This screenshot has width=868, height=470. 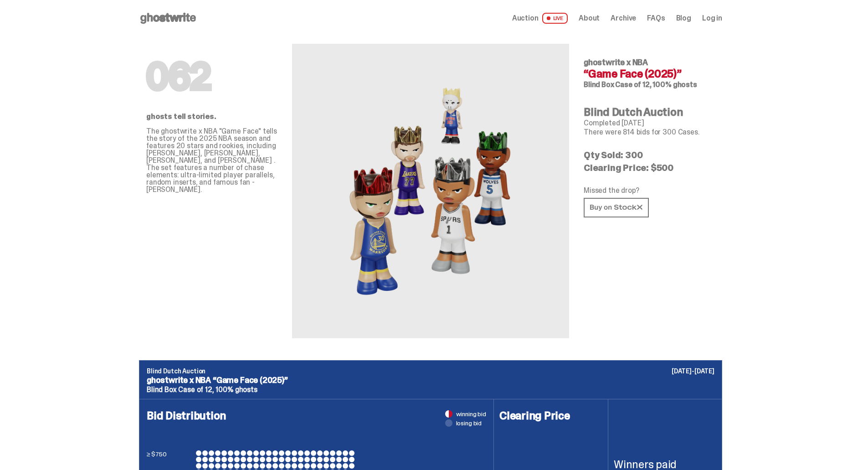 What do you see at coordinates (649, 155) in the screenshot?
I see `p: Qty Sold: 300` at bounding box center [649, 155].